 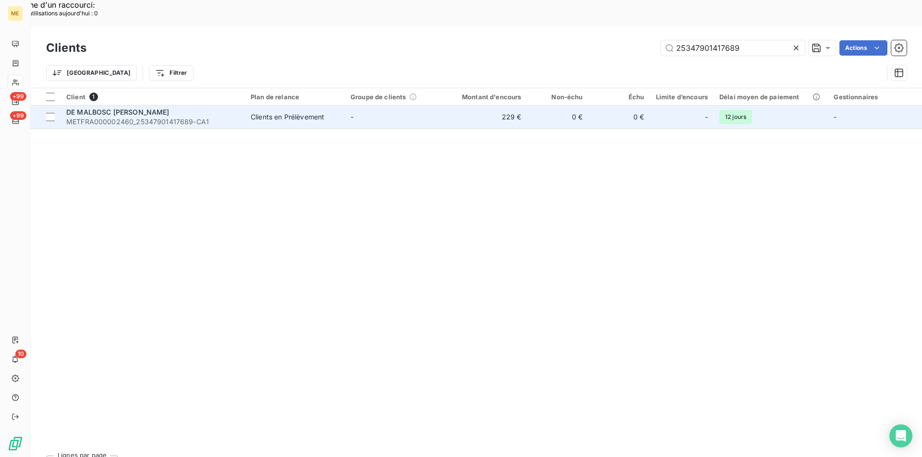 I want to click on div: Open Intercom Messenger, so click(x=900, y=436).